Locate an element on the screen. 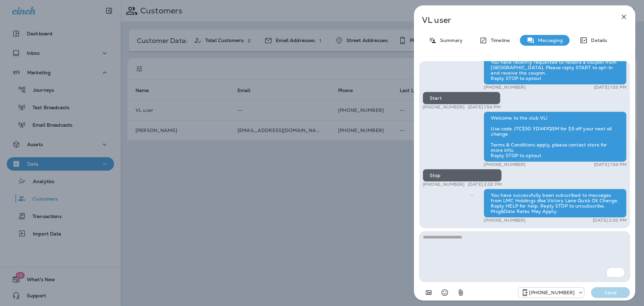  div: +1 (734) 808-3643 is located at coordinates (551, 293).